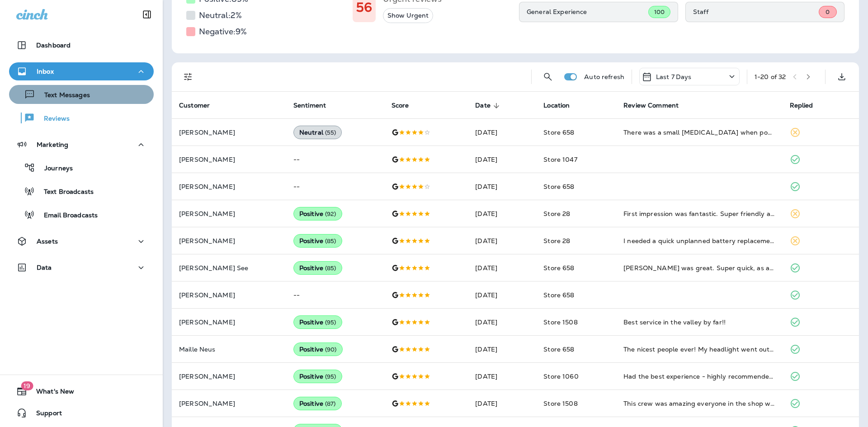 The width and height of the screenshot is (868, 427). I want to click on span: ( 55 ), so click(330, 132).